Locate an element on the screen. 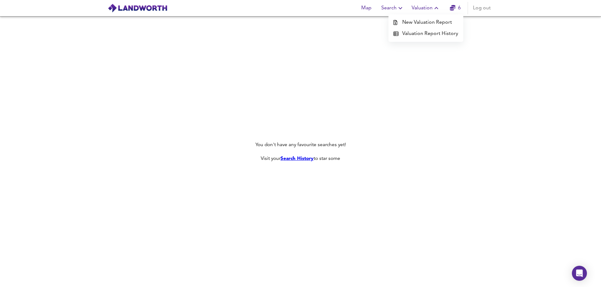  button: 6 is located at coordinates (455, 8).